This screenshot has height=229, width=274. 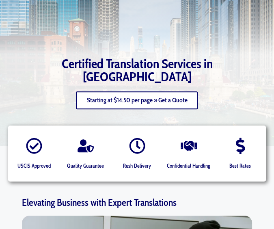 I want to click on h3: Elevating Business with Expert Translations, so click(x=137, y=202).